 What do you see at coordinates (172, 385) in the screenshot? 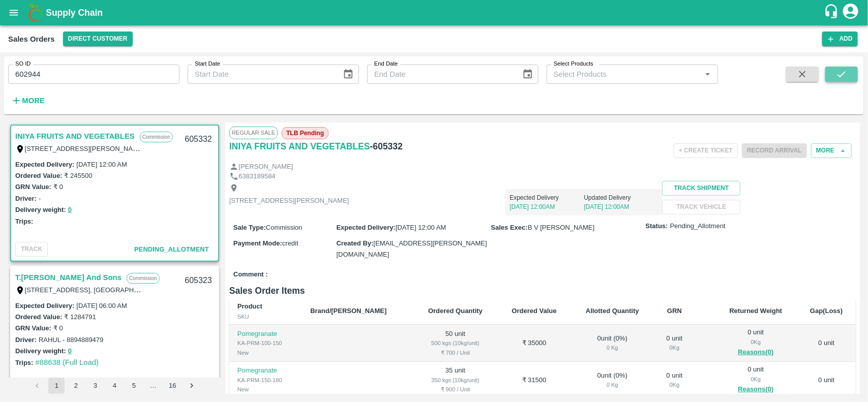
I see `button: Go to page 16` at bounding box center [172, 385].